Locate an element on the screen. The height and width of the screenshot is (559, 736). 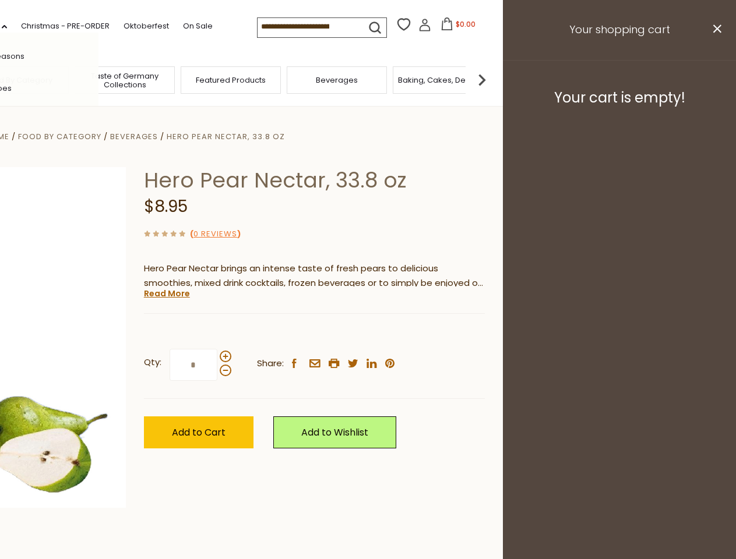
span: Share: is located at coordinates (270, 363).